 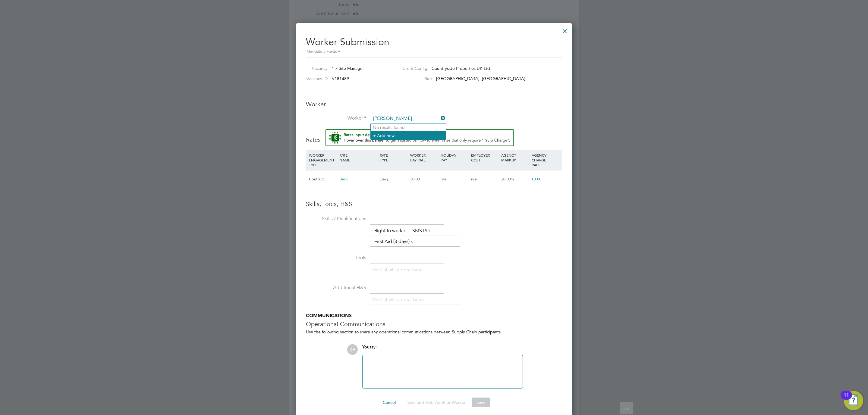 I want to click on label: Additional H&S, so click(x=336, y=288).